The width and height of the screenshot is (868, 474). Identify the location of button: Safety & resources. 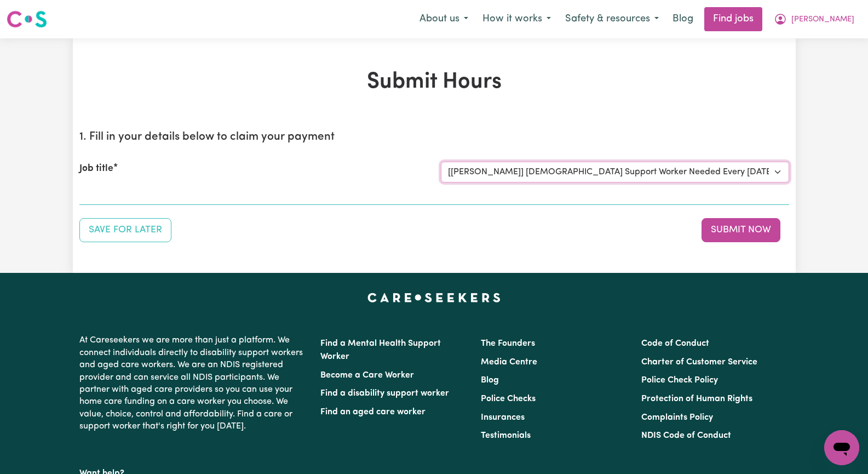
(611, 19).